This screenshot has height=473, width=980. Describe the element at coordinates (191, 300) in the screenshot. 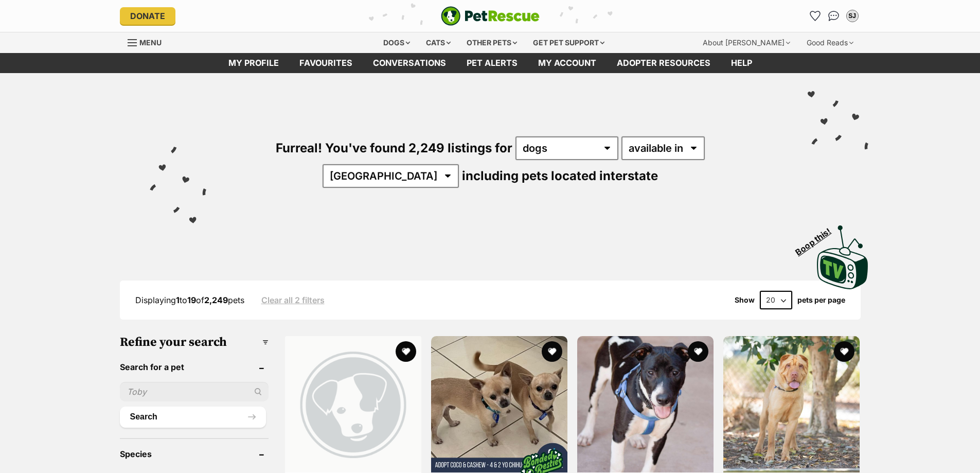

I see `strong: 19` at that location.